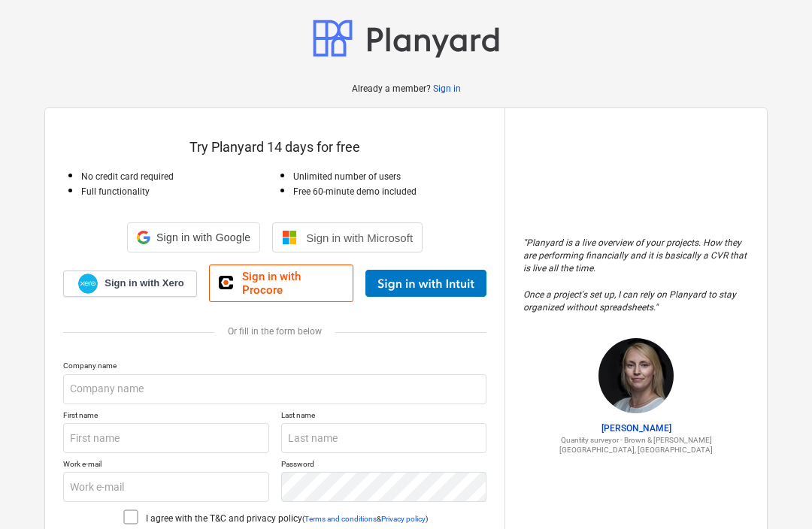  I want to click on p: Sign in, so click(446, 88).